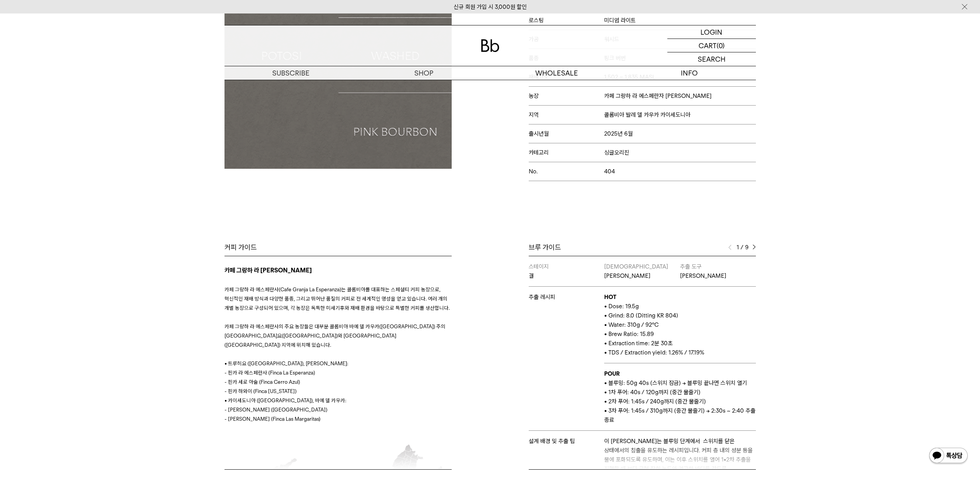 This screenshot has height=477, width=980. What do you see at coordinates (720, 46) in the screenshot?
I see `p: (0)` at bounding box center [720, 46].